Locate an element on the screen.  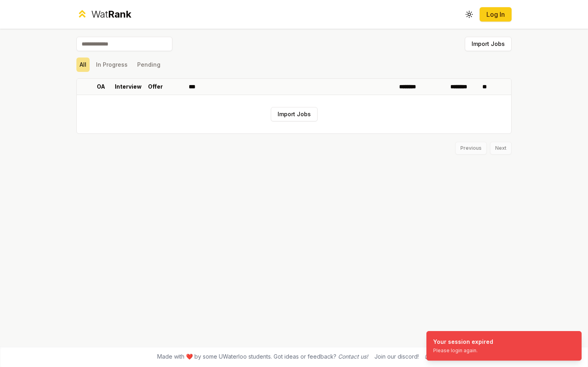
div: Wat is located at coordinates (111, 14).